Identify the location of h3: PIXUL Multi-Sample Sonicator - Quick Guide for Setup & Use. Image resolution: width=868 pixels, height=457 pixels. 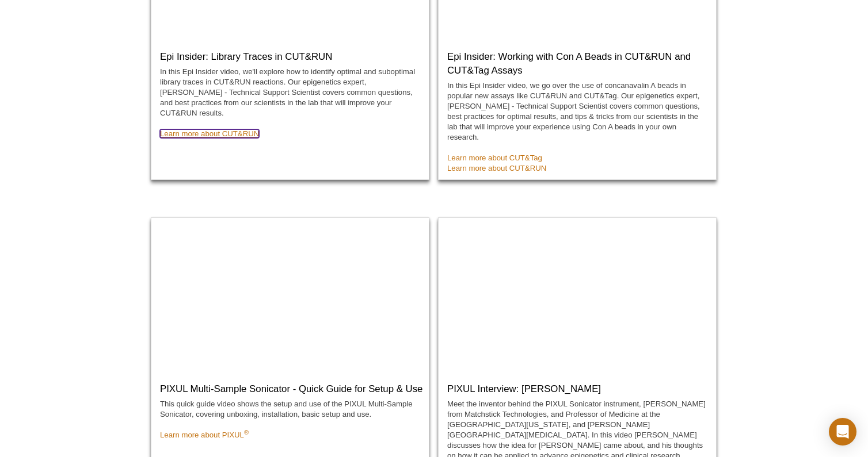
(294, 385).